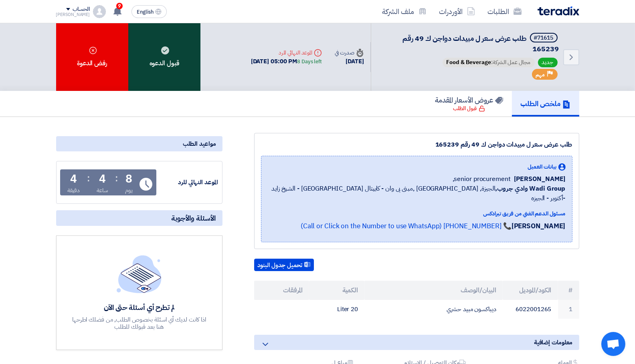  Describe the element at coordinates (81, 9) in the screenshot. I see `div: الحساب` at that location.